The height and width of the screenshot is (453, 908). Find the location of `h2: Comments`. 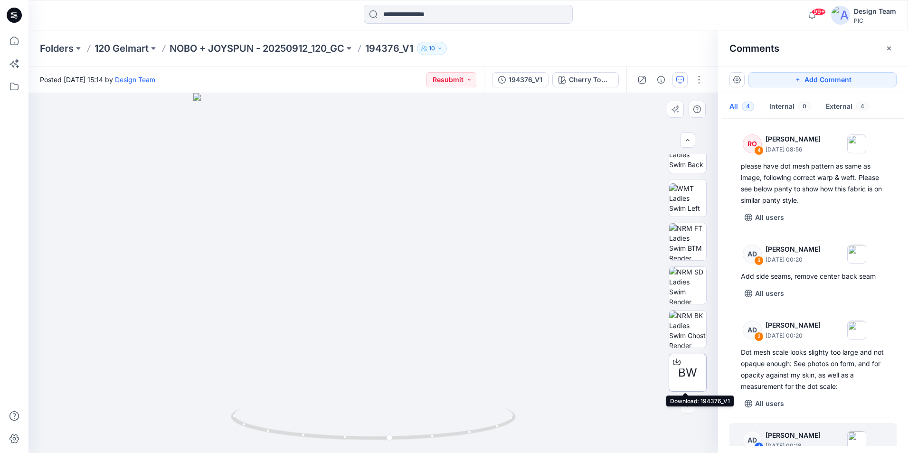

h2: Comments is located at coordinates (754, 48).